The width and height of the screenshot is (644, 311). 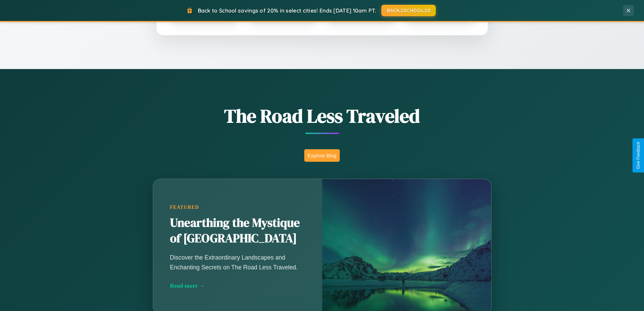 I want to click on p: Discover the Extraordinary Landscapes and Enchanting Secrets on The Road Less Traveled., so click(x=238, y=262).